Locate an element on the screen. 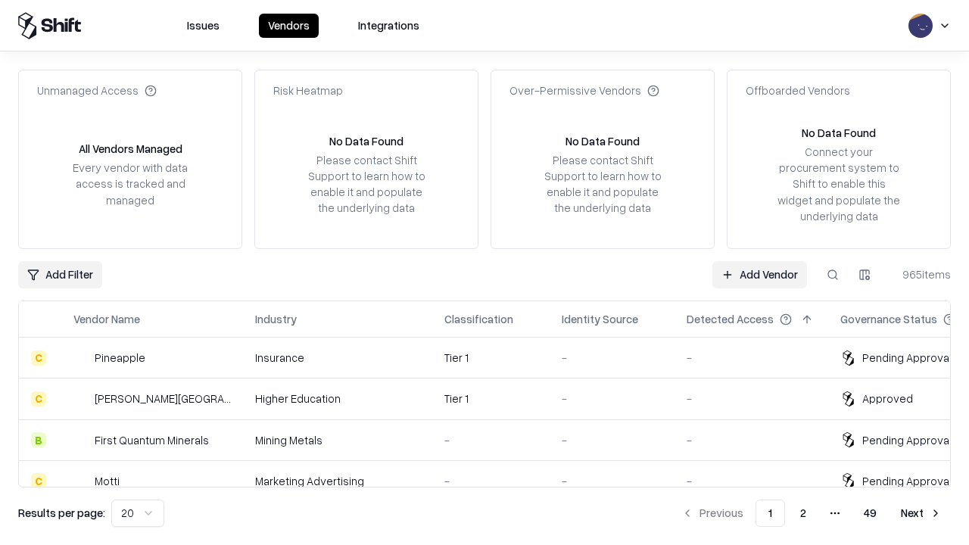 The height and width of the screenshot is (545, 969). button: 2 is located at coordinates (803, 513).